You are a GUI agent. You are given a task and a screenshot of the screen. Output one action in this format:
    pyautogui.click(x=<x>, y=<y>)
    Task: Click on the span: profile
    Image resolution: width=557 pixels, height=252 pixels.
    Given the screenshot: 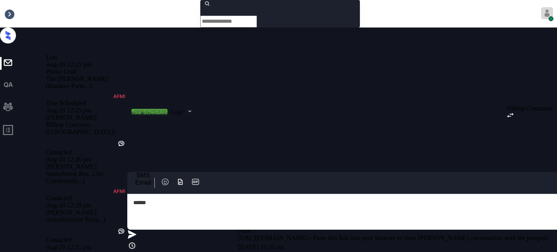 What is the action you would take?
    pyautogui.click(x=8, y=131)
    